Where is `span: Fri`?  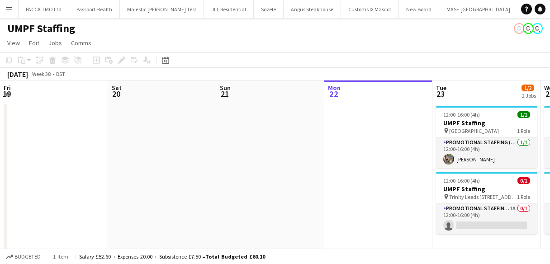 span: Fri is located at coordinates (7, 88).